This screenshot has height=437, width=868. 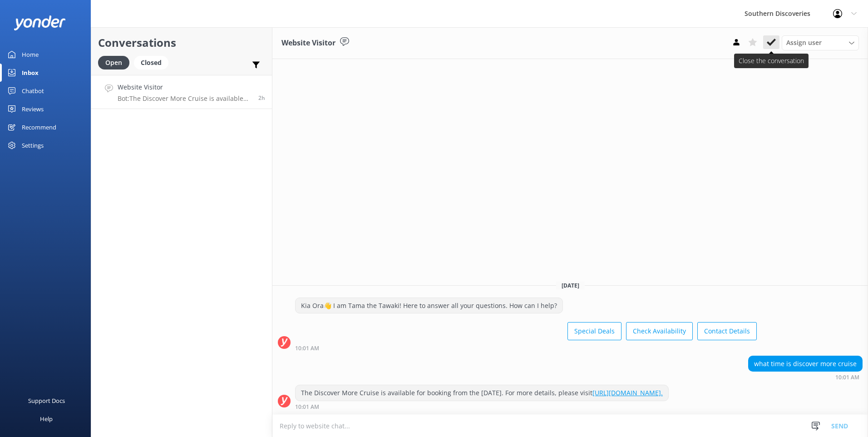 I want to click on div: Home, so click(x=30, y=54).